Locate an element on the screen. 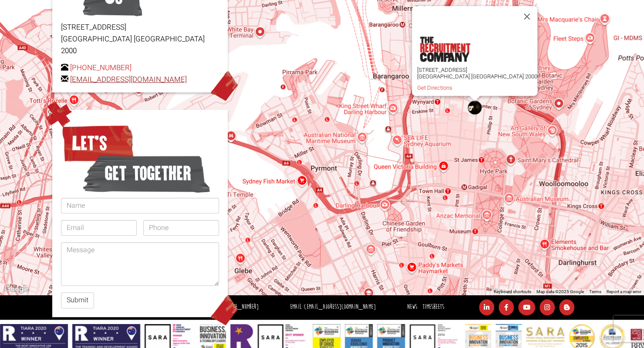 This screenshot has height=348, width=644. input: Phone is located at coordinates (181, 228).